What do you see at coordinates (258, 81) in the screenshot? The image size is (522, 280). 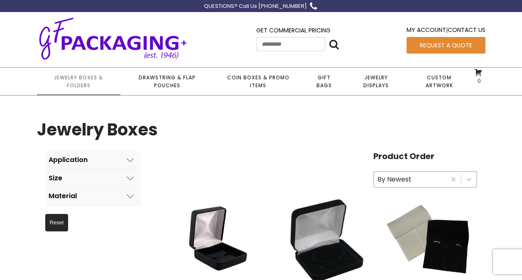 I see `a: Coin Boxes & Promo Items` at bounding box center [258, 81].